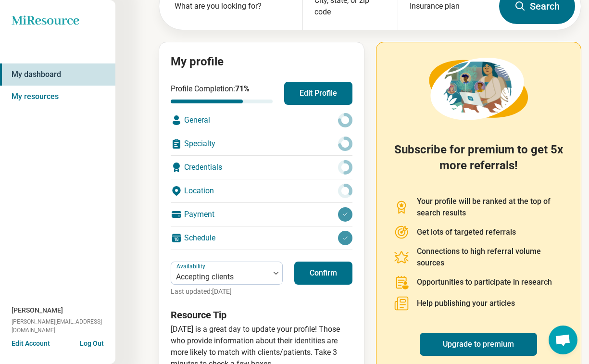 The height and width of the screenshot is (364, 589). What do you see at coordinates (192, 266) in the screenshot?
I see `label: Availability` at bounding box center [192, 266].